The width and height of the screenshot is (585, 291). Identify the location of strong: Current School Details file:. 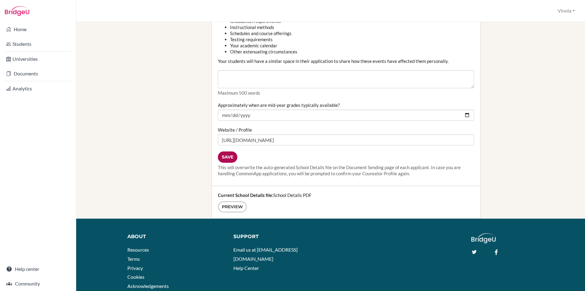
(246, 195).